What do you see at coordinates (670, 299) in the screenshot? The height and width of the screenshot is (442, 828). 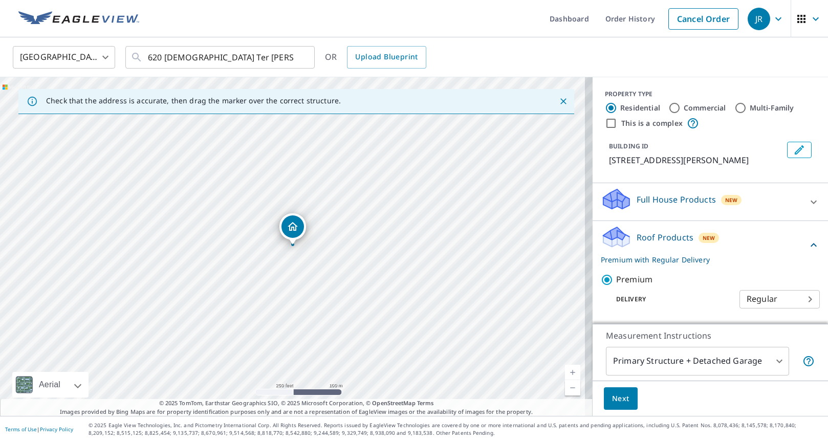 I see `p: Delivery` at bounding box center [670, 299].